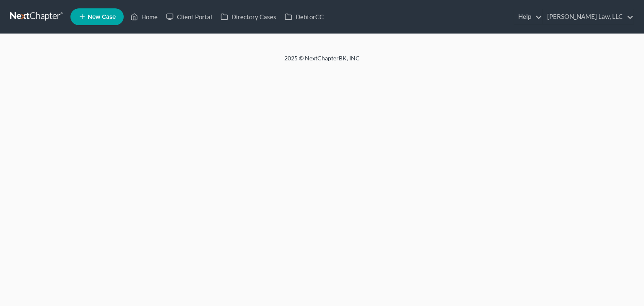  I want to click on new-legal-case-button: New Case, so click(97, 17).